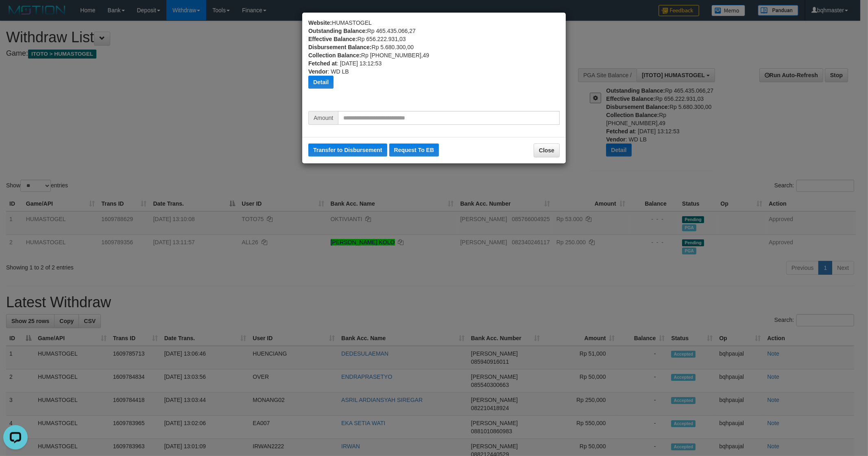 This screenshot has width=868, height=456. I want to click on b: Collection Balance:, so click(335, 56).